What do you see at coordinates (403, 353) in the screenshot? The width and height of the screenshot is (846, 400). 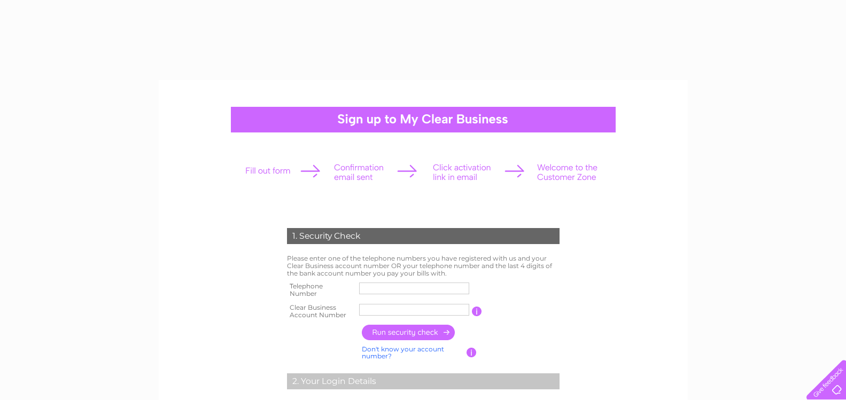 I see `a: Don't know your account number?` at bounding box center [403, 353].